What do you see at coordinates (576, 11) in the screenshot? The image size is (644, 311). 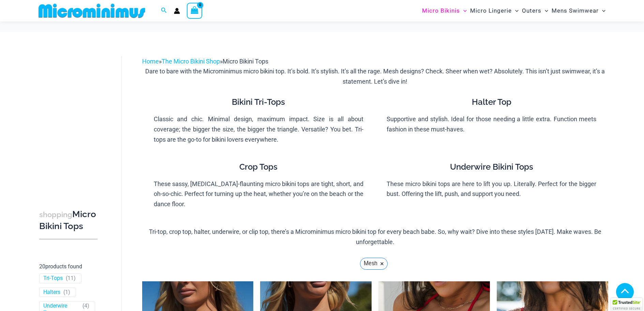 I see `span: Mens Swimwear` at bounding box center [576, 11].